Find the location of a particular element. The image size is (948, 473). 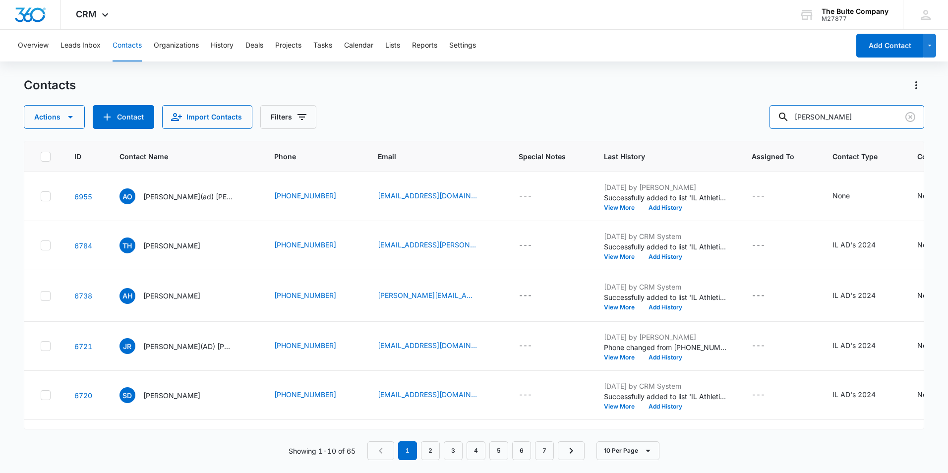

div: Email - rabejo@quincy.edu - Select to Edit Field is located at coordinates (436, 346).